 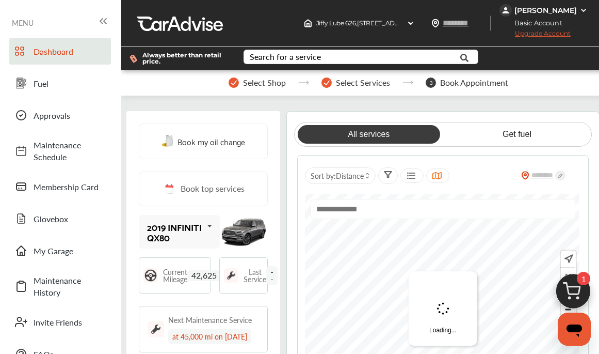 I want to click on span: Maintenance Schedule, so click(x=70, y=151).